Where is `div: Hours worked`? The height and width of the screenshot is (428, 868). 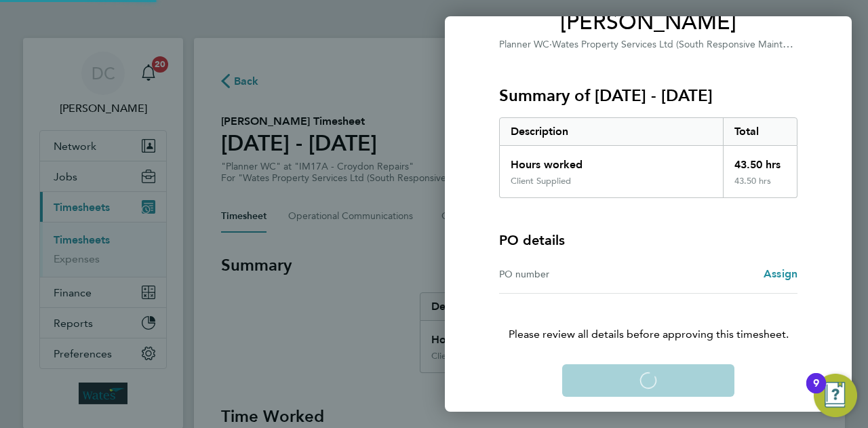
div: Hours worked is located at coordinates (611, 161).